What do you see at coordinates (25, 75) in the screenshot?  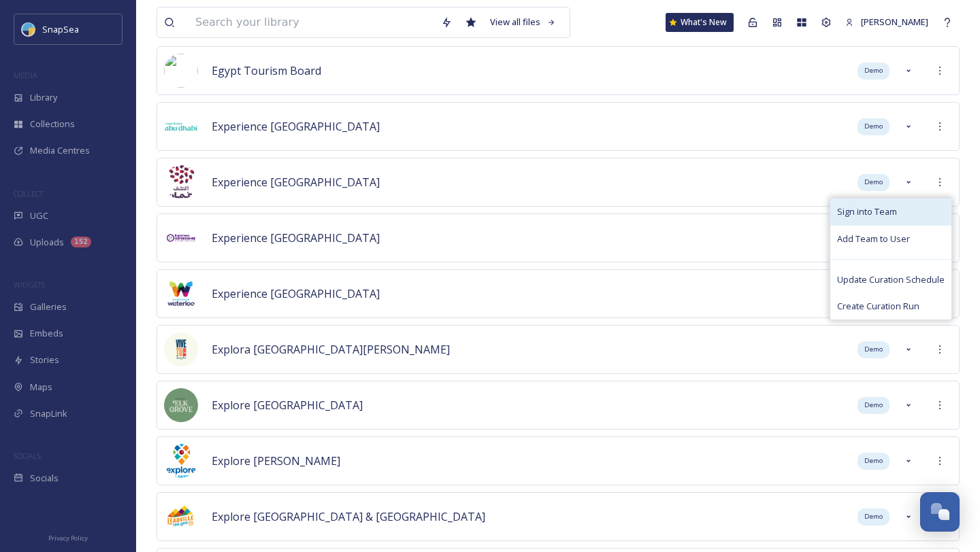 I see `span: MEDIA` at bounding box center [25, 75].